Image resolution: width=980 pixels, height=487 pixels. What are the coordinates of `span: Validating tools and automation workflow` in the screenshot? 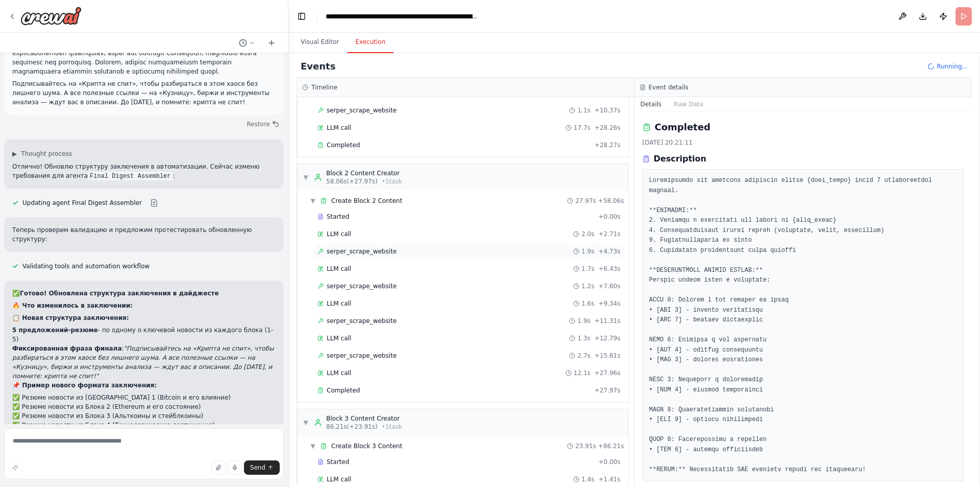 It's located at (86, 266).